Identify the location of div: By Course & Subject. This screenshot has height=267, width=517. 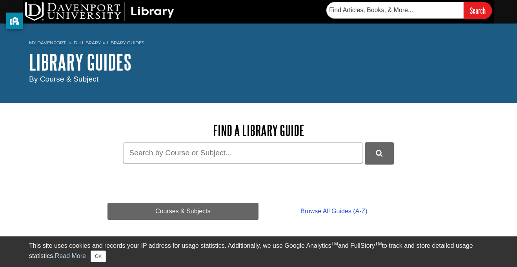
(259, 79).